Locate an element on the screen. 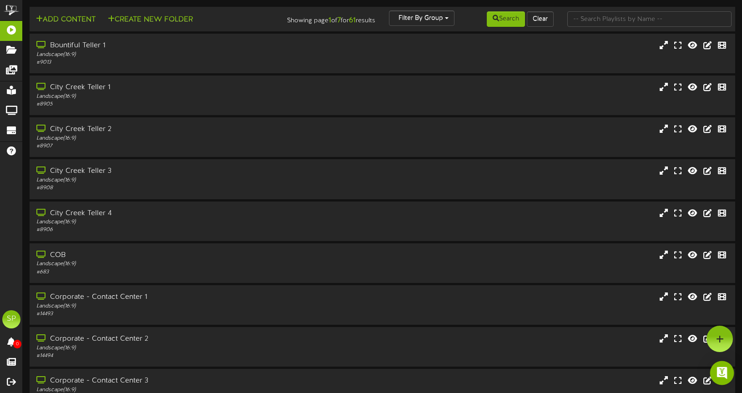 The image size is (742, 393). strong: 7 is located at coordinates (339, 20).